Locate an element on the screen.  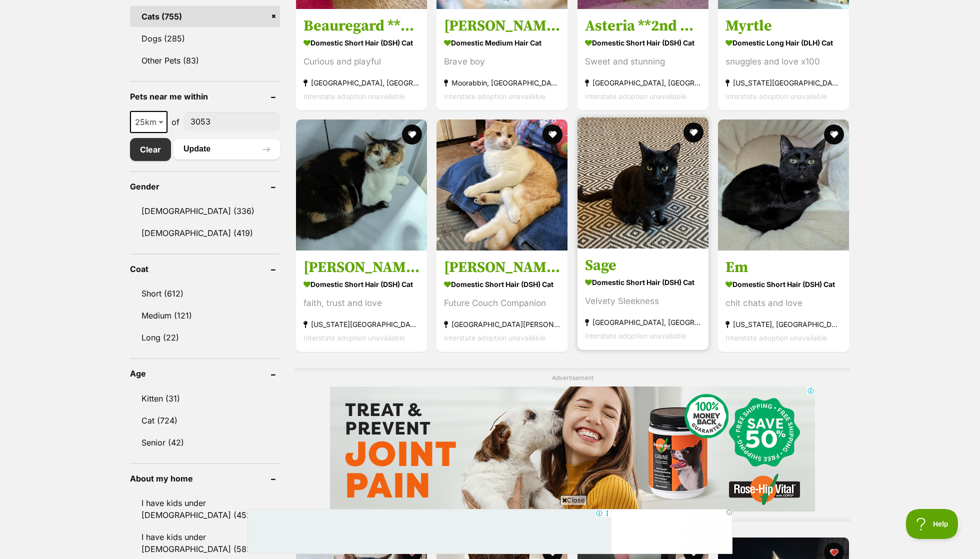
div: snuggles and love x100 is located at coordinates (784, 61).